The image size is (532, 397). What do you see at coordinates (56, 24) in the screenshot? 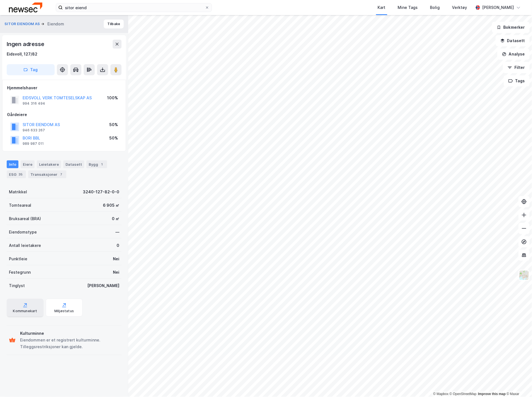
I see `div: Eiendom` at bounding box center [56, 24].